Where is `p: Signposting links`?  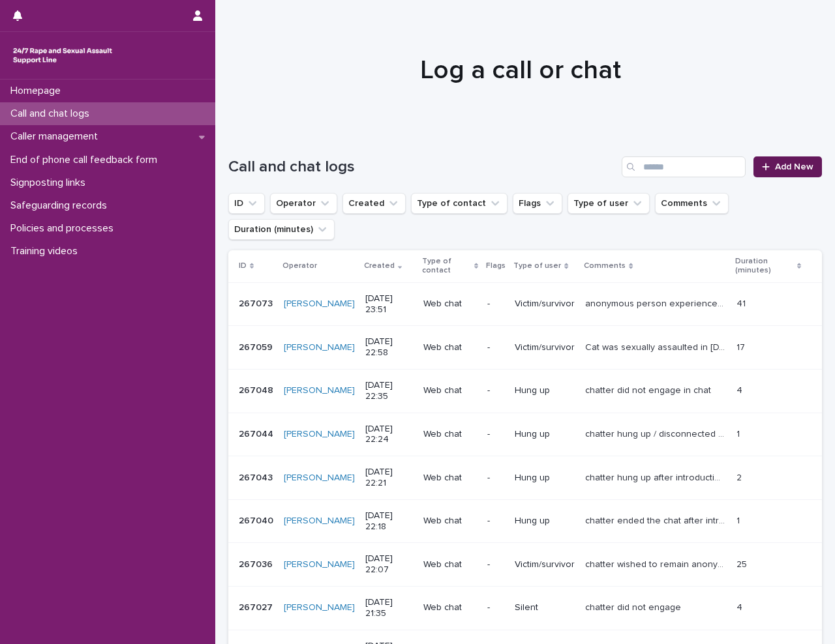
p: Signposting links is located at coordinates (50, 183).